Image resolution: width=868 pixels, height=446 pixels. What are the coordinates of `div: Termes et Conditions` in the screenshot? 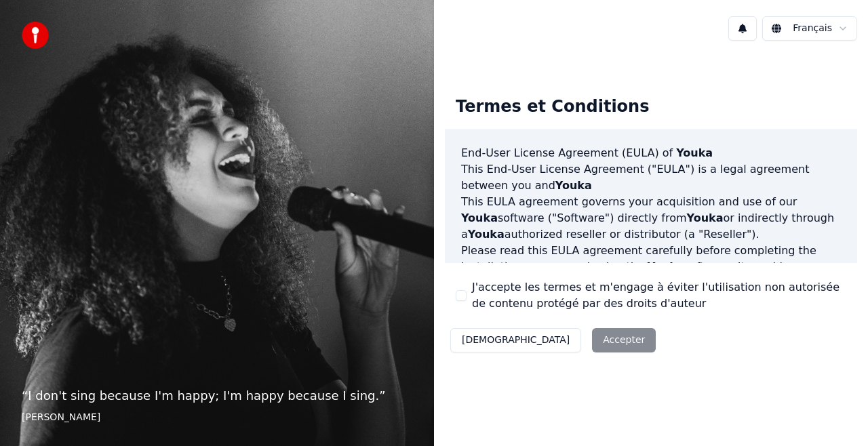 It's located at (552, 107).